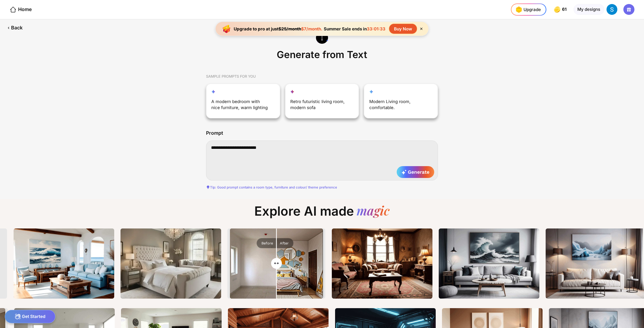  I want to click on img: upgrade-banner-new-year-icon.gif, so click(227, 29).